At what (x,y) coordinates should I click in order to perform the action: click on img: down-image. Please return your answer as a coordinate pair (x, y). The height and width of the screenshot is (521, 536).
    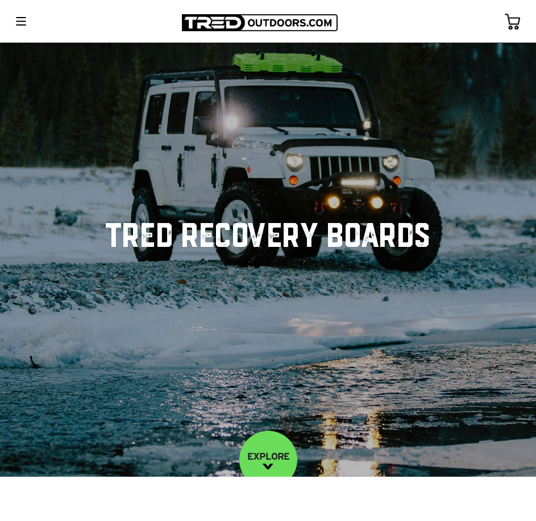
    Looking at the image, I should click on (268, 467).